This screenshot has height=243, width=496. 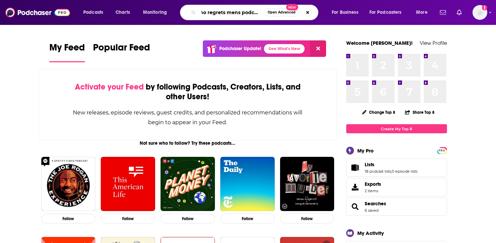 What do you see at coordinates (128, 184) in the screenshot?
I see `img: This American Life` at bounding box center [128, 184].